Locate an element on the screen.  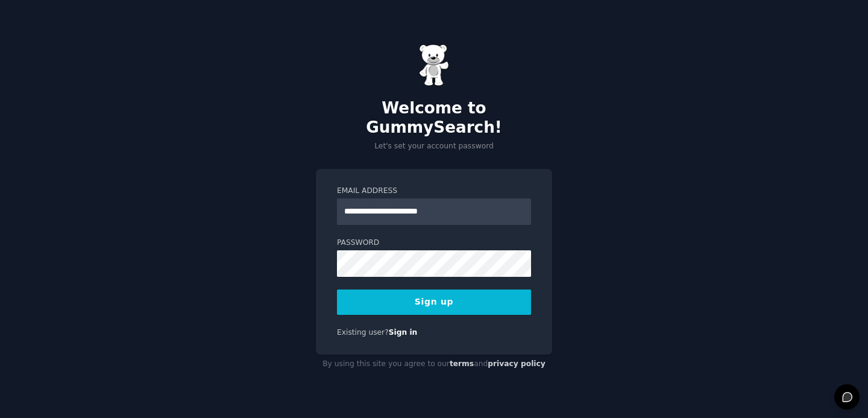
label: Password is located at coordinates (434, 243).